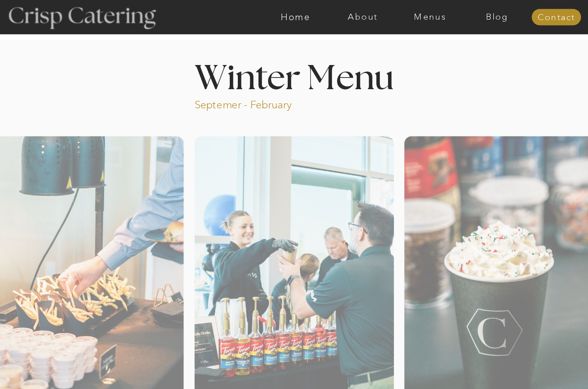 The height and width of the screenshot is (389, 588). Describe the element at coordinates (261, 103) in the screenshot. I see `p: Septemer - February` at that location.